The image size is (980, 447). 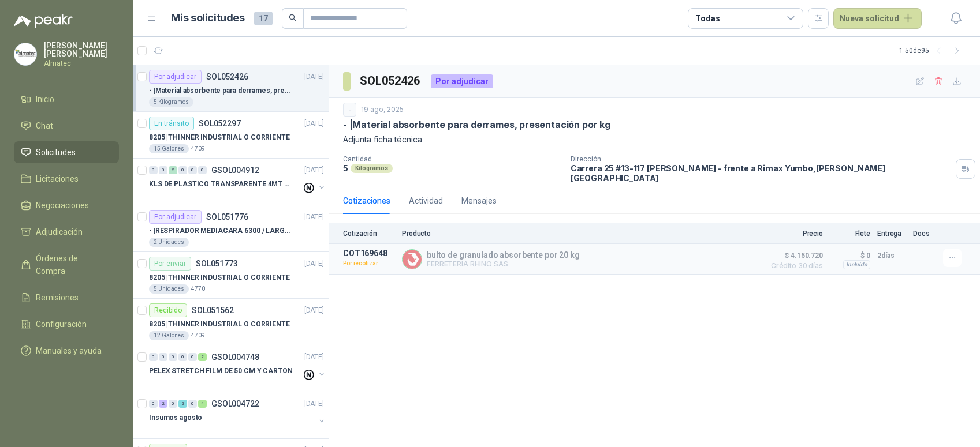 I want to click on p: Adjunta ficha técnica, so click(x=654, y=140).